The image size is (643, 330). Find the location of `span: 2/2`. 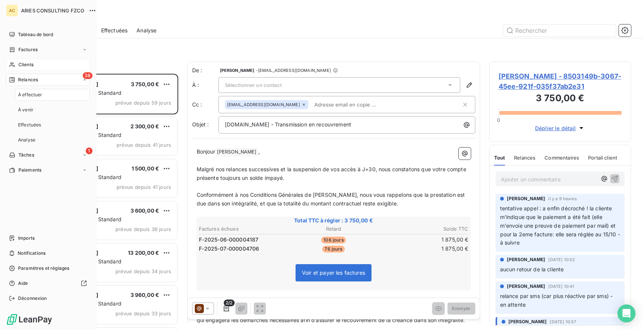

span: 2/2 is located at coordinates (229, 303).